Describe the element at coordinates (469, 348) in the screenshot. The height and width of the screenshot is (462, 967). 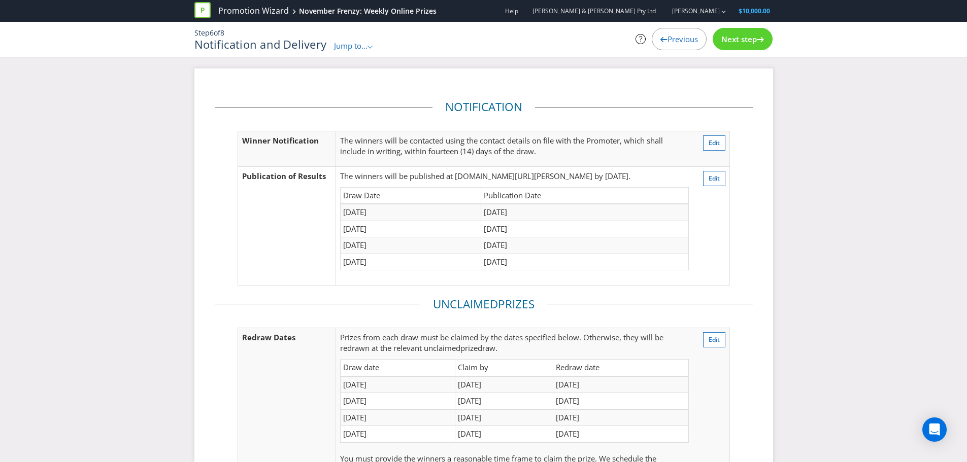
I see `span: prize` at that location.